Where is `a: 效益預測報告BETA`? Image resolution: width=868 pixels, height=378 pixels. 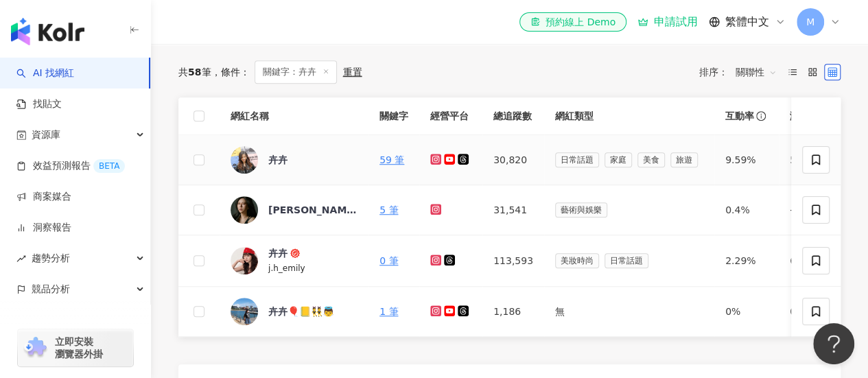
a: 效益預測報告BETA is located at coordinates (71, 166).